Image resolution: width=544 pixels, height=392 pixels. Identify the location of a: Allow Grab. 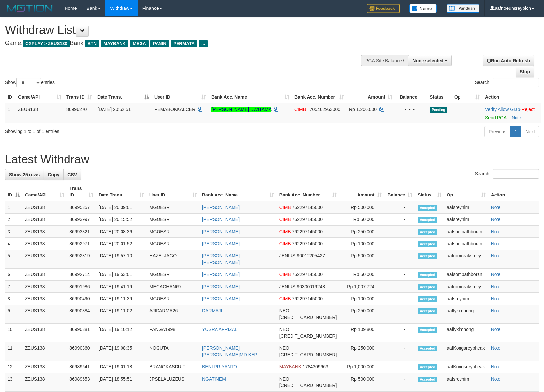
(509, 109).